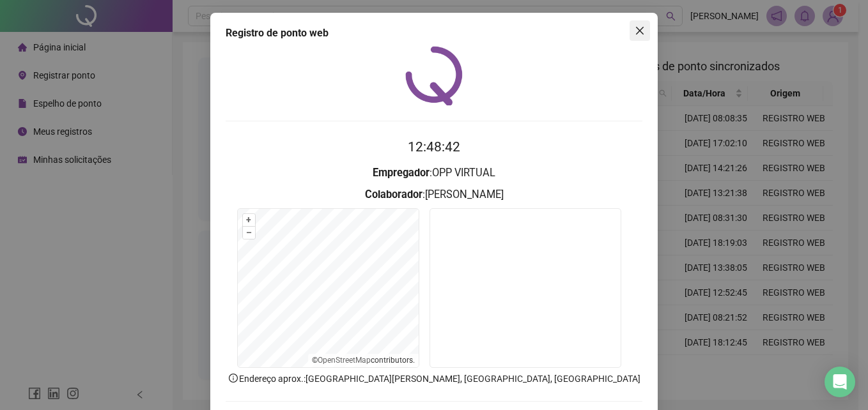  I want to click on time: 12:48:42, so click(434, 147).